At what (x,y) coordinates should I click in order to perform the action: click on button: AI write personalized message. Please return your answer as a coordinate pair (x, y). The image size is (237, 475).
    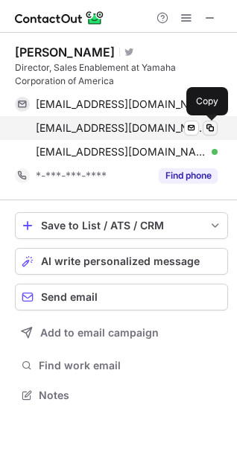
    Looking at the image, I should click on (121, 262).